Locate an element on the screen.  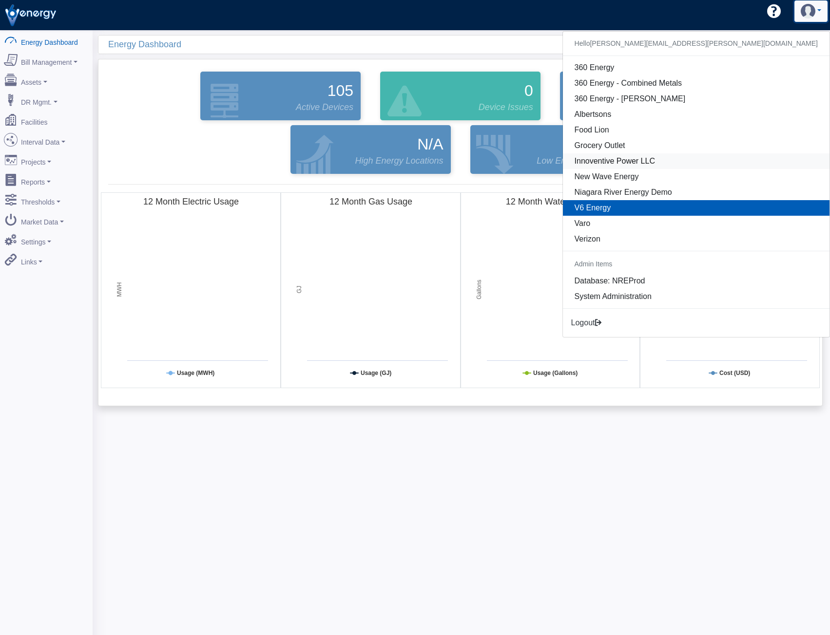
div: Devices that are active and configured but are in an error state. is located at coordinates (460, 96).